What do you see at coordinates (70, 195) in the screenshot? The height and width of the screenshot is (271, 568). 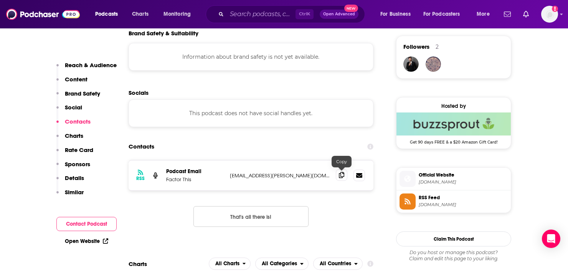 I see `button: Similar` at bounding box center [70, 195].